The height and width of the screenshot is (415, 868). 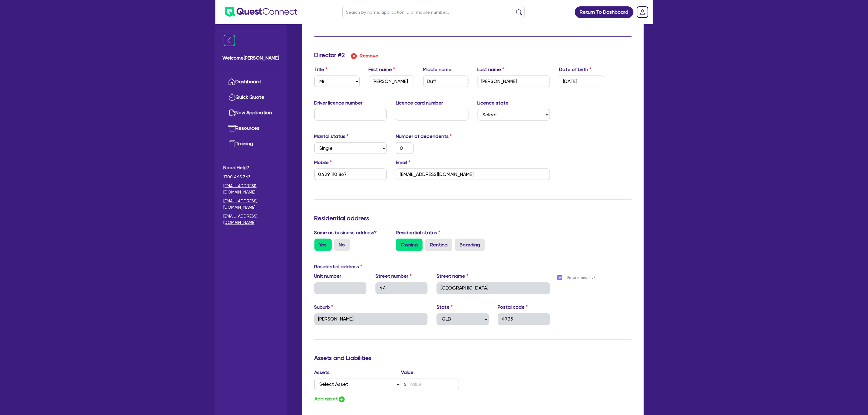 What do you see at coordinates (473, 218) in the screenshot?
I see `h3: Residential address` at bounding box center [473, 218].